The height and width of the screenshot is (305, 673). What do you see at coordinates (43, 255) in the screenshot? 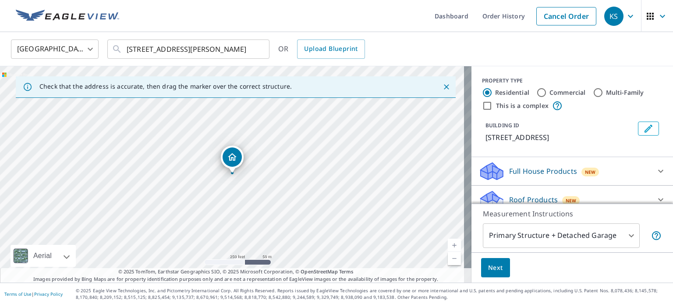
I see `div: Aerial` at bounding box center [43, 255].